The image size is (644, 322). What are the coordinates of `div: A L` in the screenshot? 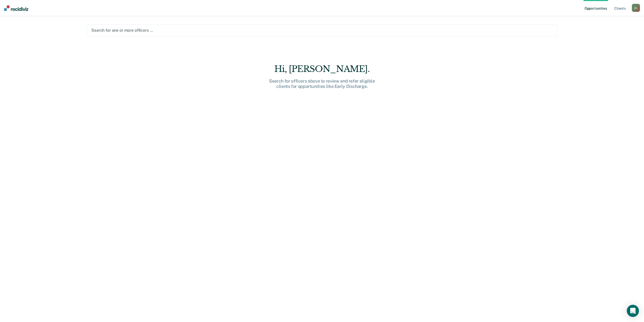 It's located at (635, 8).